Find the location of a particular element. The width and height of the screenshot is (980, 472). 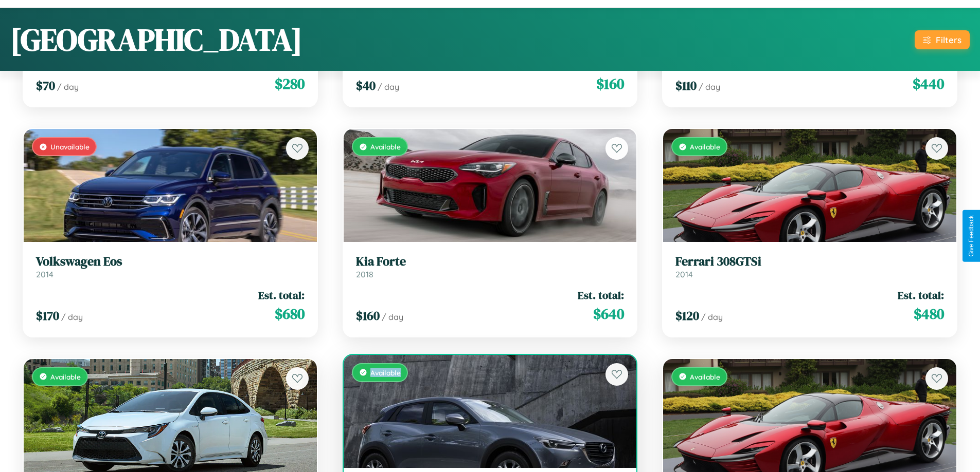

a: Ferrari 308GTSi2014 is located at coordinates (810, 267).